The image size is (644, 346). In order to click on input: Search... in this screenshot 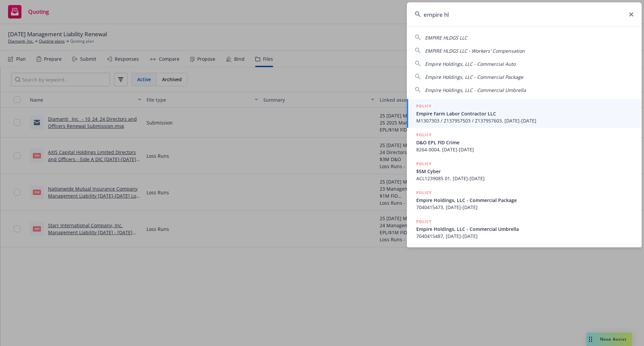, I will do `click(524, 14)`.